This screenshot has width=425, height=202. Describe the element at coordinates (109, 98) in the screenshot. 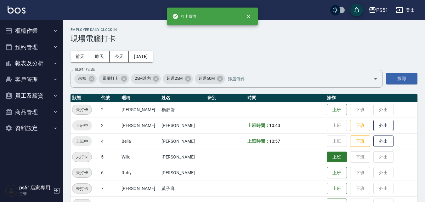

I see `th: 代號` at that location.